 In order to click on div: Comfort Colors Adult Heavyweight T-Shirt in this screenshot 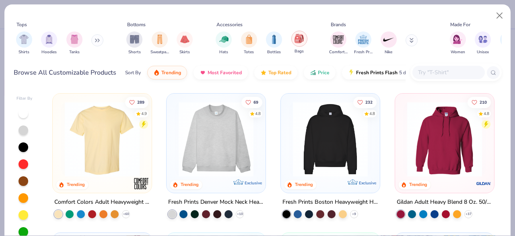, I will do `click(102, 202)`.